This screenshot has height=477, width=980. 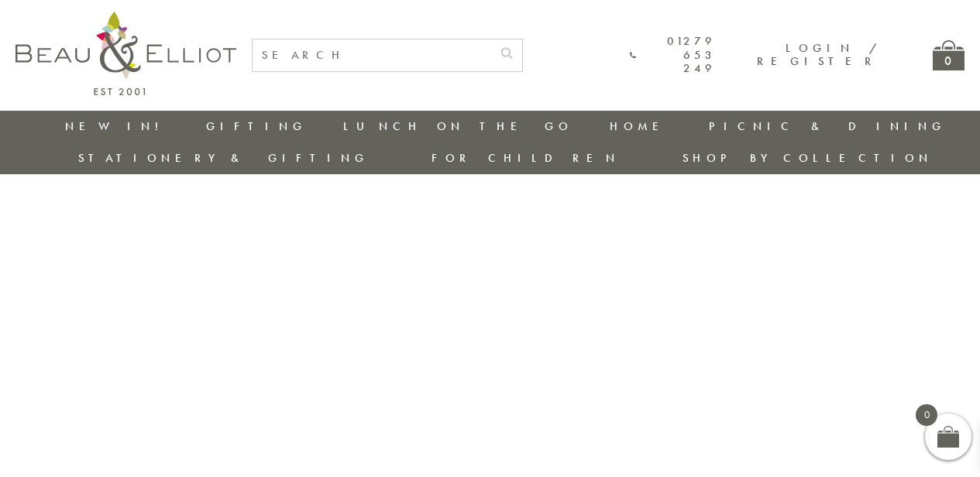 I want to click on a: New in!, so click(x=117, y=126).